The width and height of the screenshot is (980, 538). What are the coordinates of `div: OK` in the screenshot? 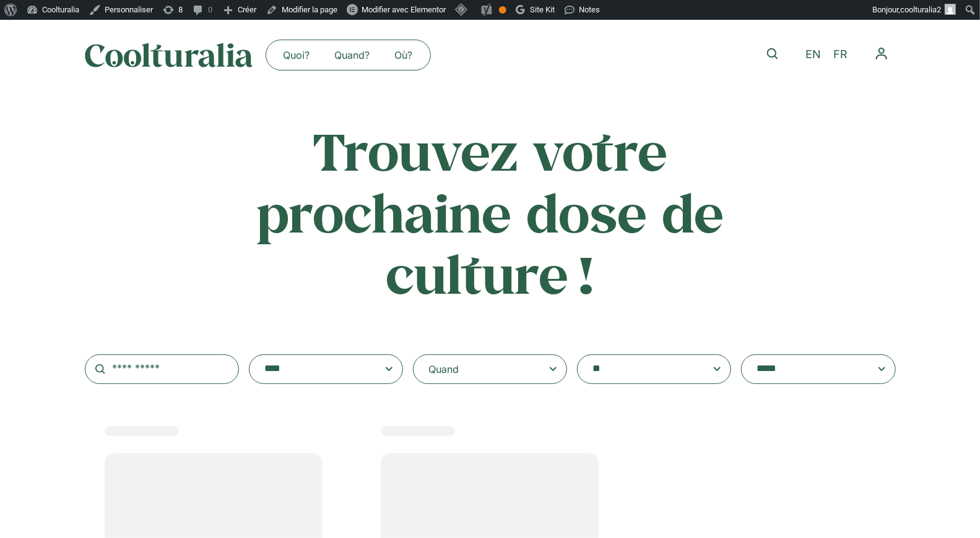 It's located at (503, 10).